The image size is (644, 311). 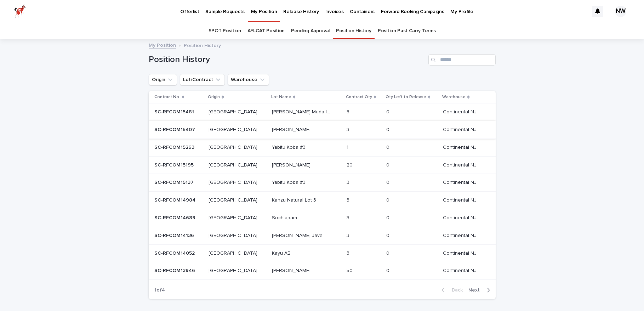 What do you see at coordinates (359, 97) in the screenshot?
I see `p: Contract Qty` at bounding box center [359, 97].